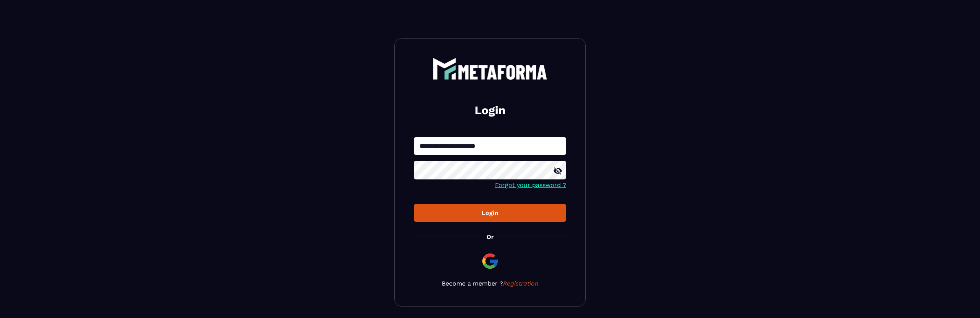 The height and width of the screenshot is (318, 980). Describe the element at coordinates (490, 237) in the screenshot. I see `p: Or` at that location.